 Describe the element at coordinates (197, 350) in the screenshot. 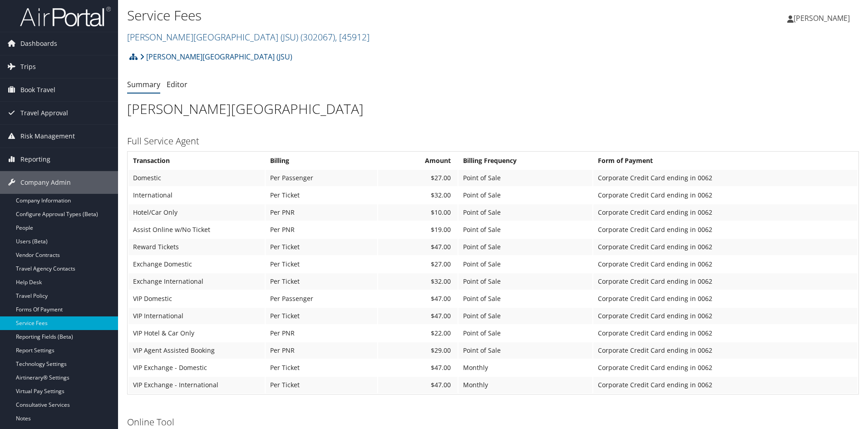

I see `td: VIP Agent Assisted Booking` at that location.